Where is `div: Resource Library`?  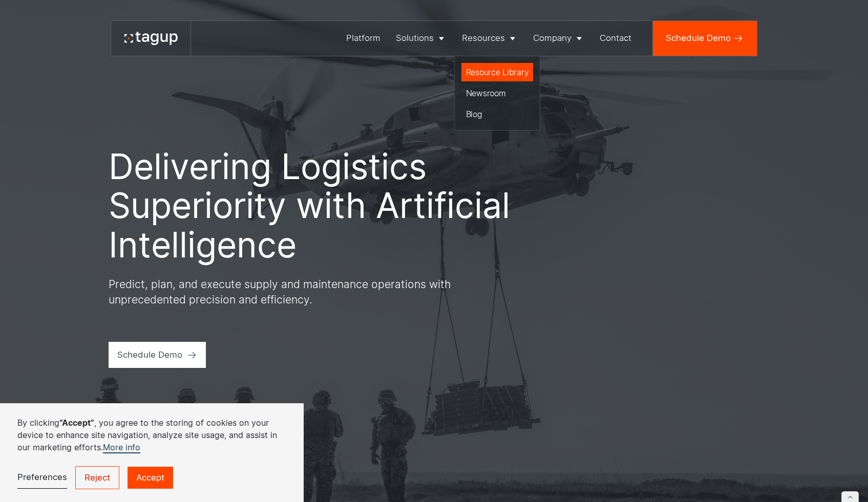
div: Resource Library is located at coordinates (497, 72).